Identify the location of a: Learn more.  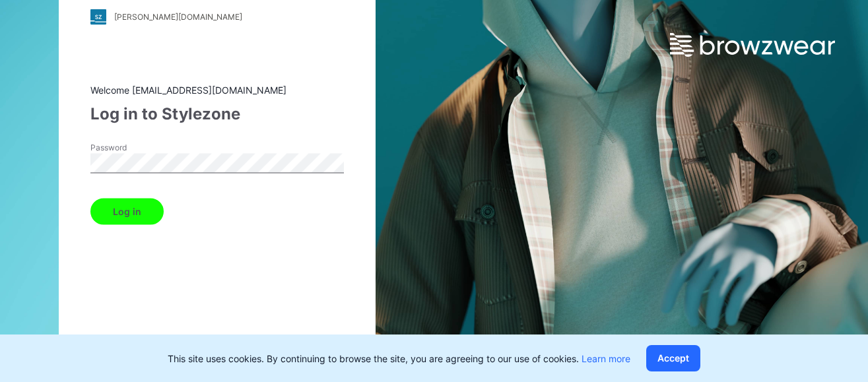
(606, 358).